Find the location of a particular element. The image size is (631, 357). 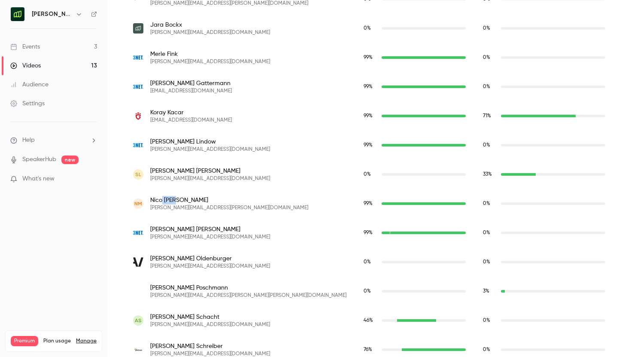

a: Manage is located at coordinates (86, 341).